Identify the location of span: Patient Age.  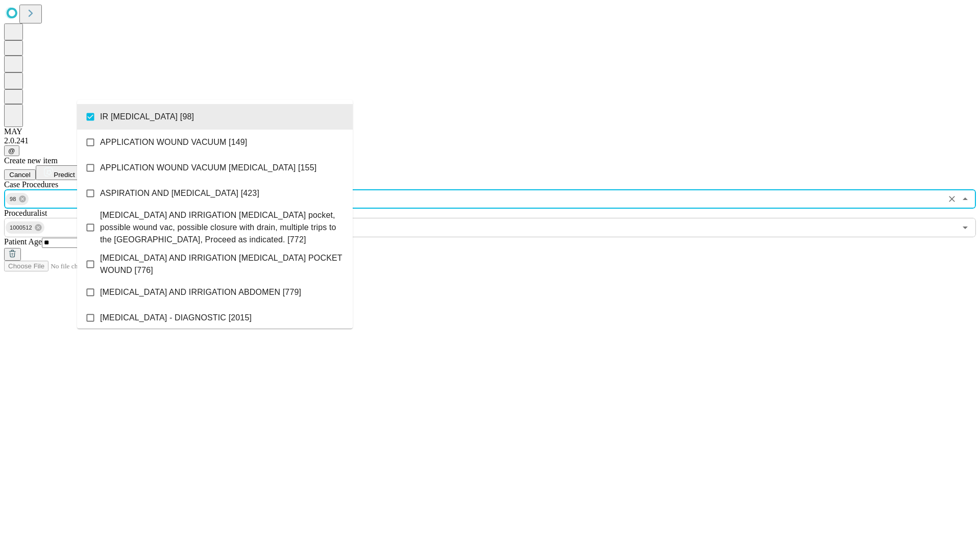
(23, 241).